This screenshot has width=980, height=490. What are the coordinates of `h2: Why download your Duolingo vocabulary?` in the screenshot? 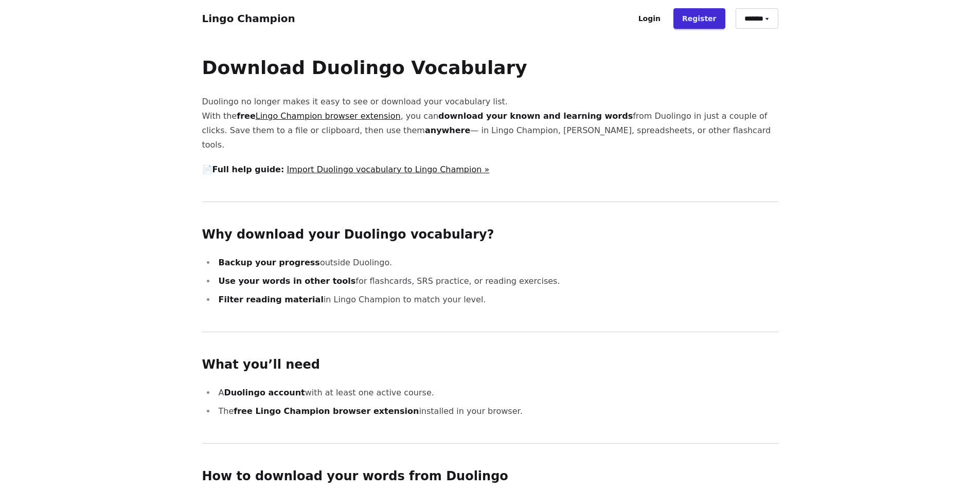 It's located at (490, 235).